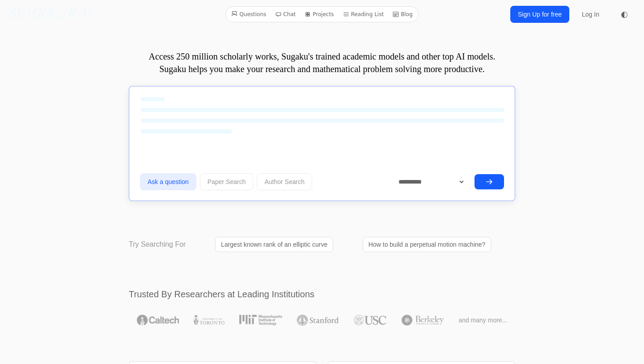 The image size is (644, 364). Describe the element at coordinates (319, 15) in the screenshot. I see `a: Projects` at that location.